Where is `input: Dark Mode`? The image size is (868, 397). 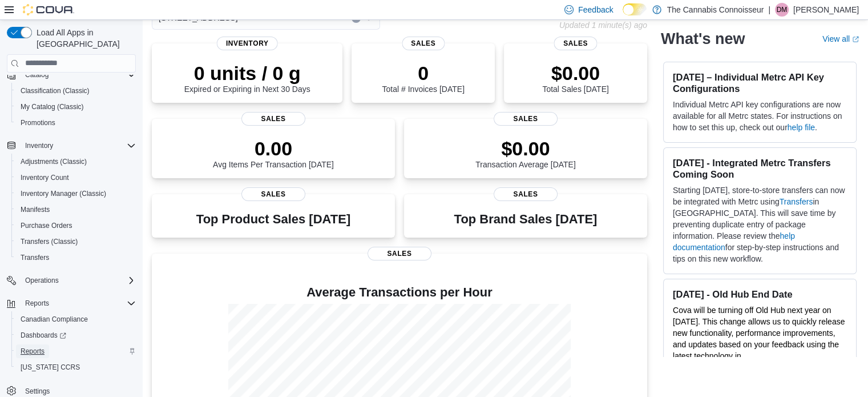 input: Dark Mode is located at coordinates (635, 9).